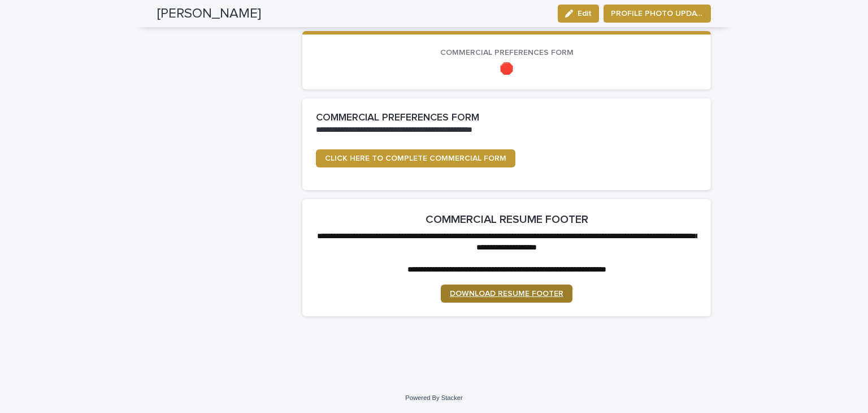 The image size is (868, 413). Describe the element at coordinates (584, 14) in the screenshot. I see `span: Edit` at that location.